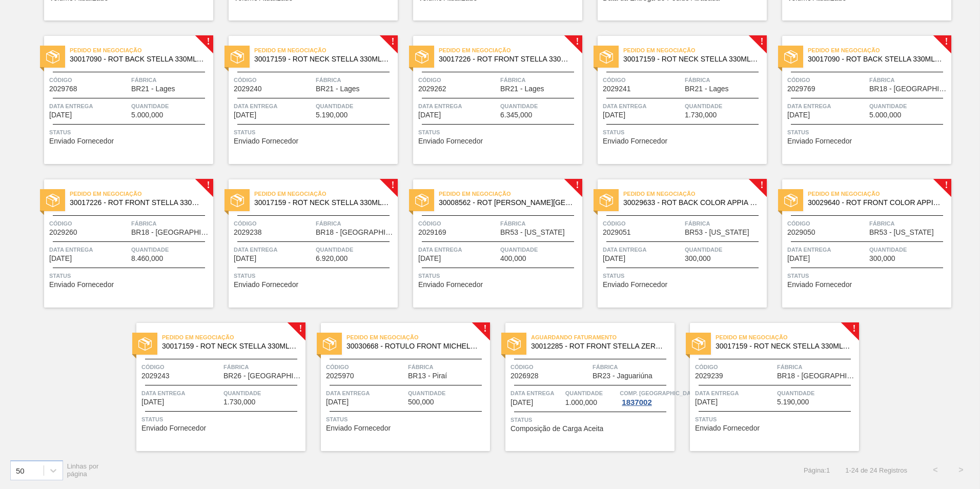  I want to click on span: 19/09/2025, so click(430, 115).